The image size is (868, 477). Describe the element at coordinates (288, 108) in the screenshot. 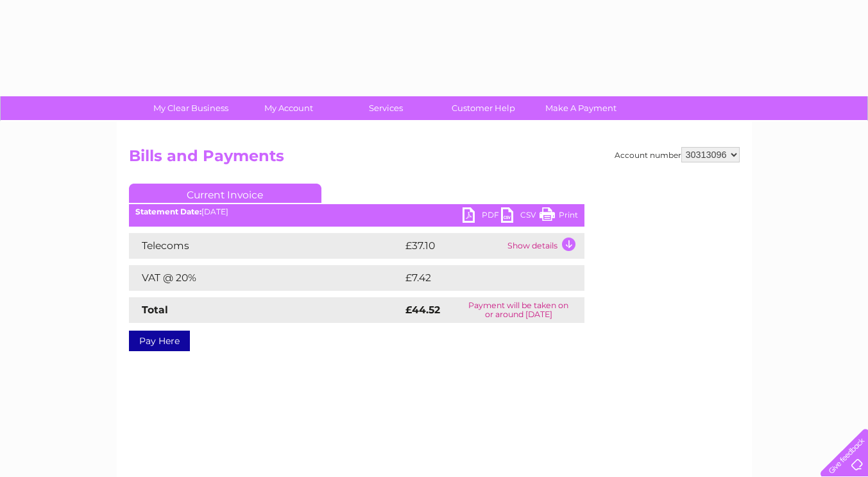

I see `a: My Account` at that location.